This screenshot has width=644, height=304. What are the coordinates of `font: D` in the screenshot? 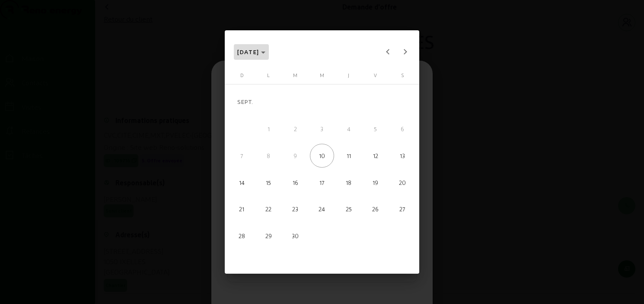 It's located at (242, 75).